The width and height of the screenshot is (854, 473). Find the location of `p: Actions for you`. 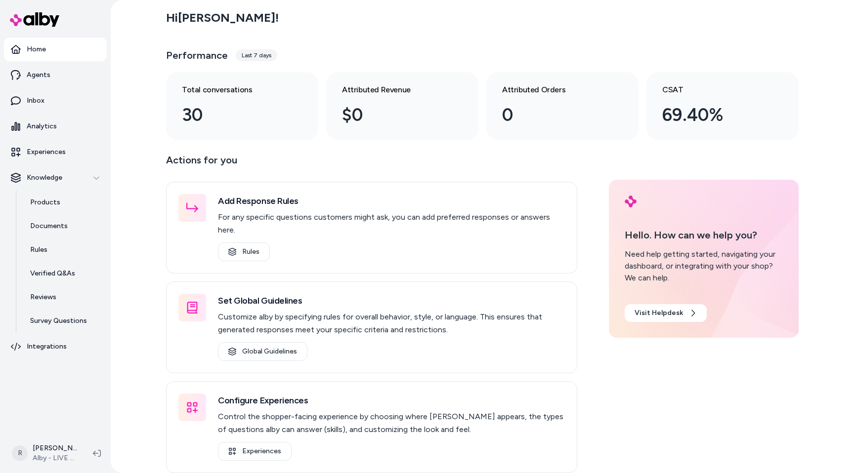

p: Actions for you is located at coordinates (371, 164).